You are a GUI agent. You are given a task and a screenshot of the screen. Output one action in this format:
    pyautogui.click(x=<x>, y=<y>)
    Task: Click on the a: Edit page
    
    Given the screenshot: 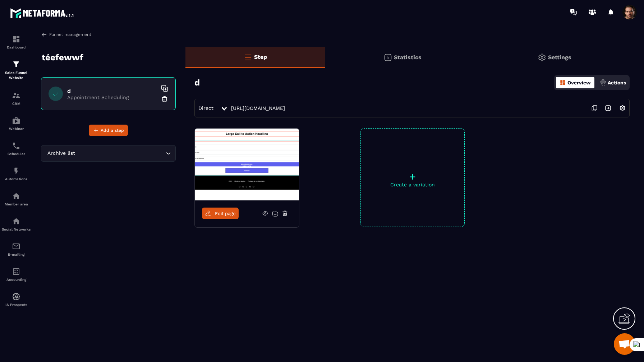 What is the action you would take?
    pyautogui.click(x=220, y=213)
    